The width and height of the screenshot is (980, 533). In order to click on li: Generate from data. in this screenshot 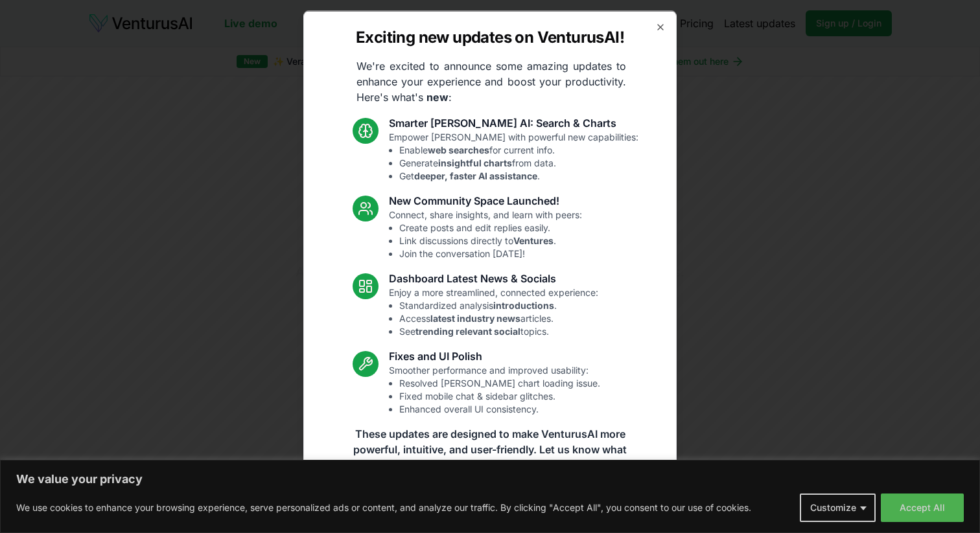, I will do `click(519, 163)`.